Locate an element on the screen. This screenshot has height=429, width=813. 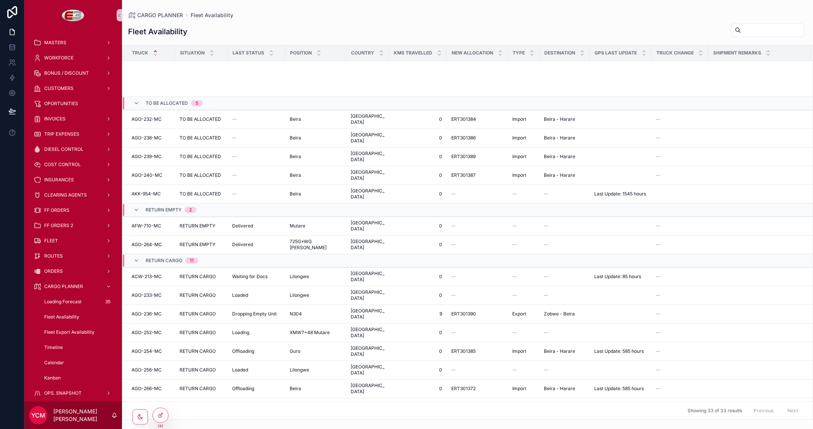
a: CARGO PLANNER is located at coordinates (155, 15).